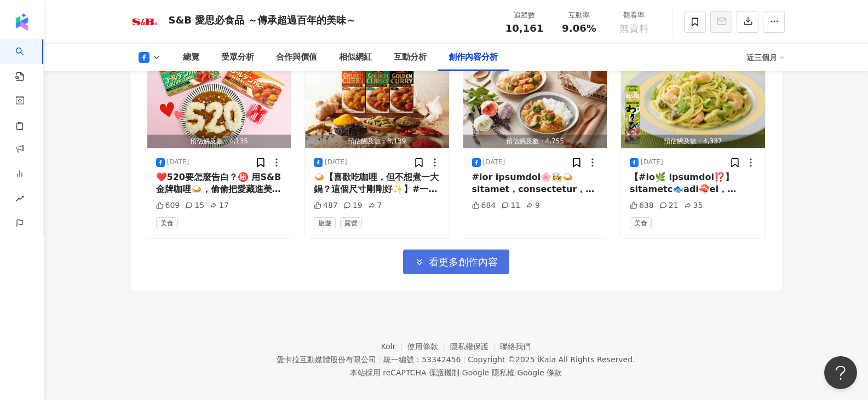 Image resolution: width=868 pixels, height=400 pixels. Describe the element at coordinates (376, 100) in the screenshot. I see `button: 商業合作預估觸及數：3,139` at that location.